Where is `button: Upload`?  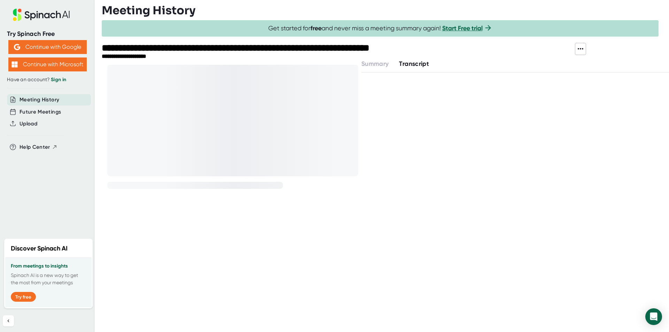
button: Upload is located at coordinates (28, 124).